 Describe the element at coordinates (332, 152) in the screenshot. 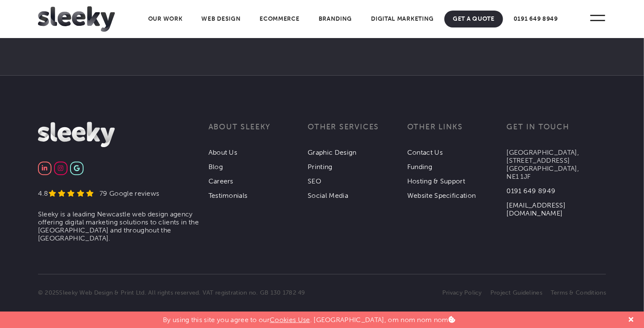

I see `a: Graphic Design` at that location.